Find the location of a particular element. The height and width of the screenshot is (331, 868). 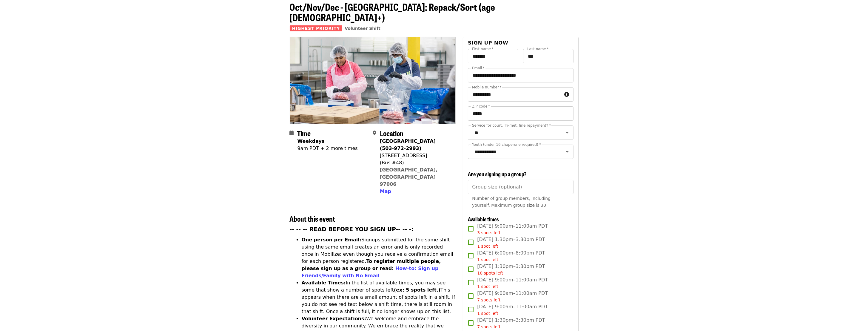

a: Volunteer Shift is located at coordinates (363, 29).